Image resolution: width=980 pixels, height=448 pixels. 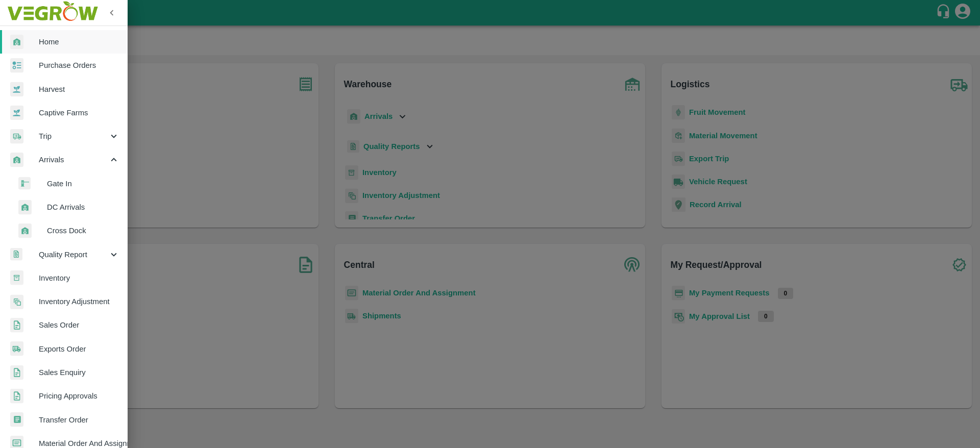 I want to click on img: inventory, so click(x=17, y=302).